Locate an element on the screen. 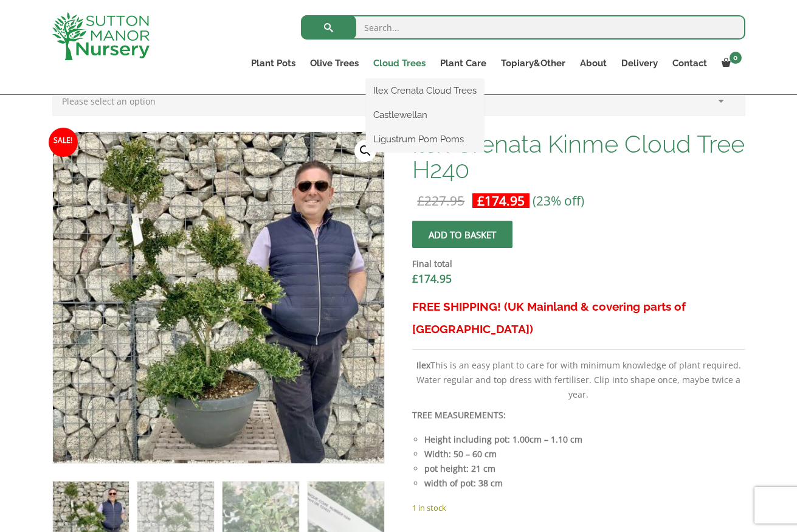 This screenshot has width=797, height=532. span: (23% off) is located at coordinates (558, 201).